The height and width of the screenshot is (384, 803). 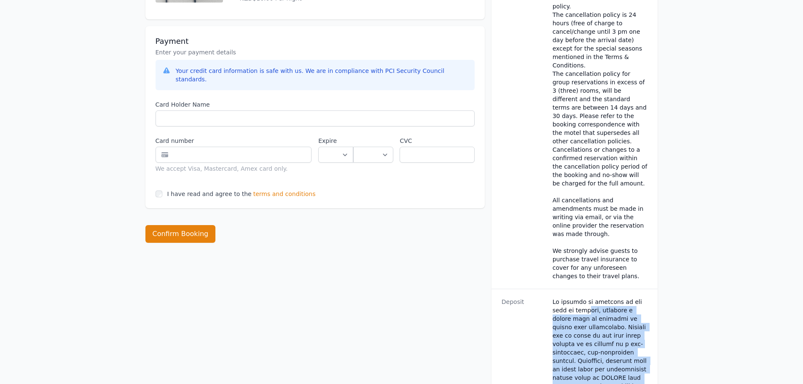 I want to click on div: We accept Visa, Mastercard, Amex card only., so click(x=234, y=169).